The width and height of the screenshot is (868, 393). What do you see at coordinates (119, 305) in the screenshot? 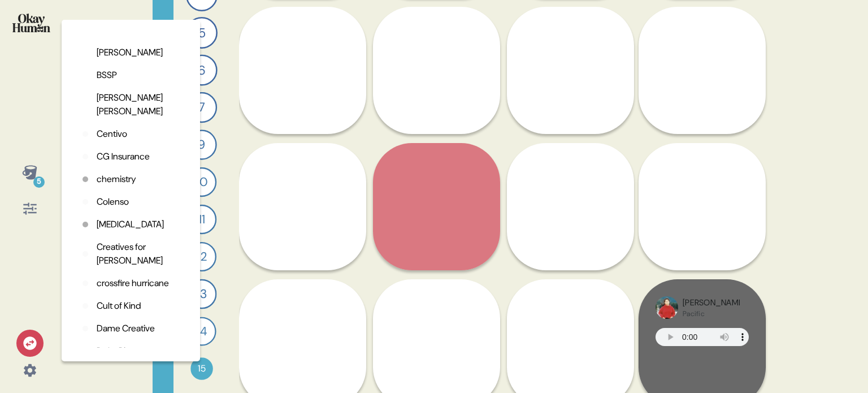
I see `p: Cult of Kind` at bounding box center [119, 305].